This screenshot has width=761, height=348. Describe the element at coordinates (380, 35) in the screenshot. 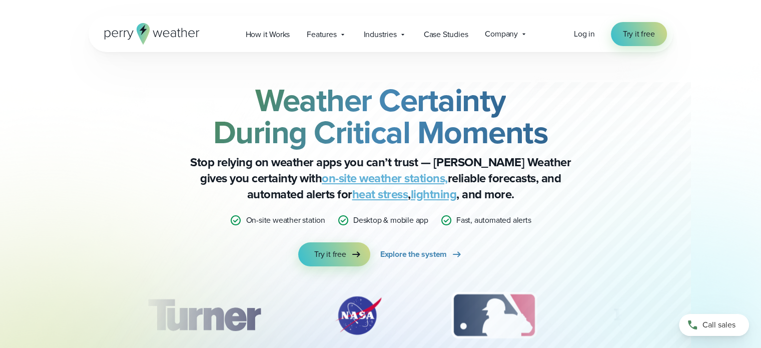

I see `span: Industries` at that location.